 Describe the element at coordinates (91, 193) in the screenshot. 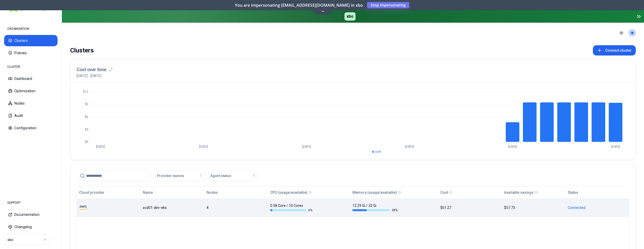

I see `button: Cloud provider` at that location.